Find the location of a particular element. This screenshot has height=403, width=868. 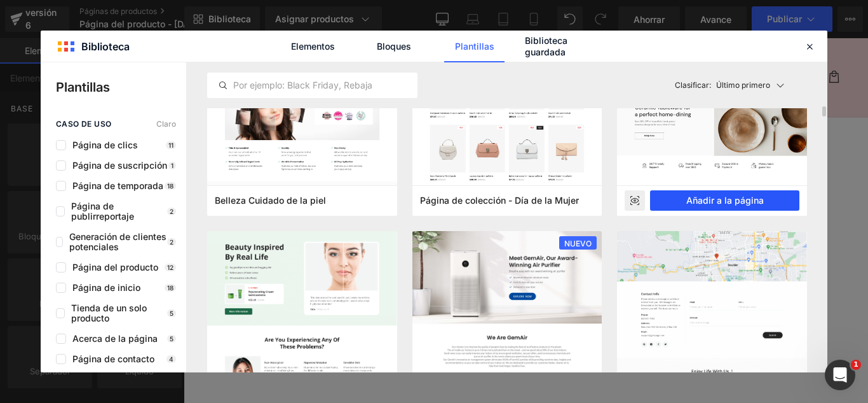

font: caso de uso is located at coordinates (84, 123).